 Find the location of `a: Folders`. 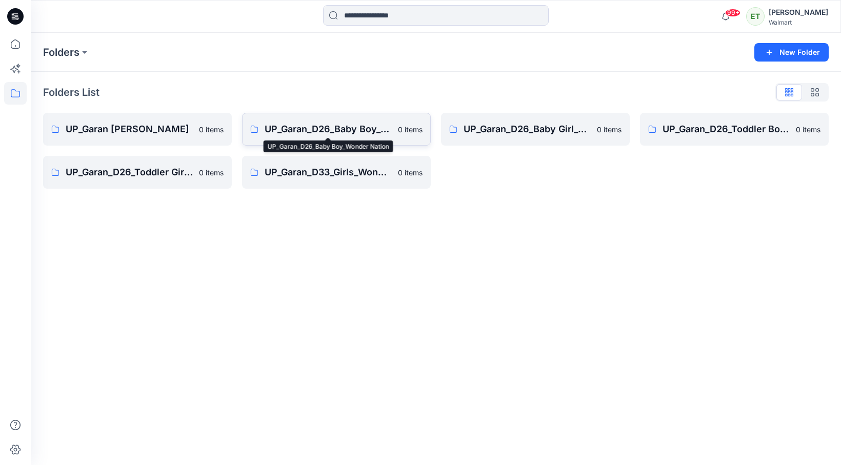

a: Folders is located at coordinates (61, 52).